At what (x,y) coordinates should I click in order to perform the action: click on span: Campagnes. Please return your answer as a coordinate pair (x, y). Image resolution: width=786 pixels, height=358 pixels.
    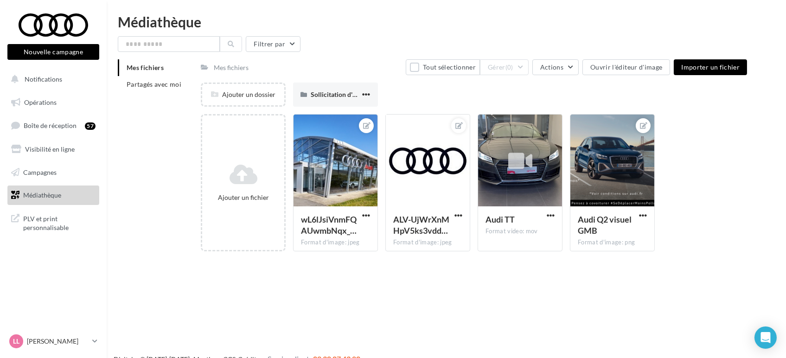
    Looking at the image, I should click on (40, 172).